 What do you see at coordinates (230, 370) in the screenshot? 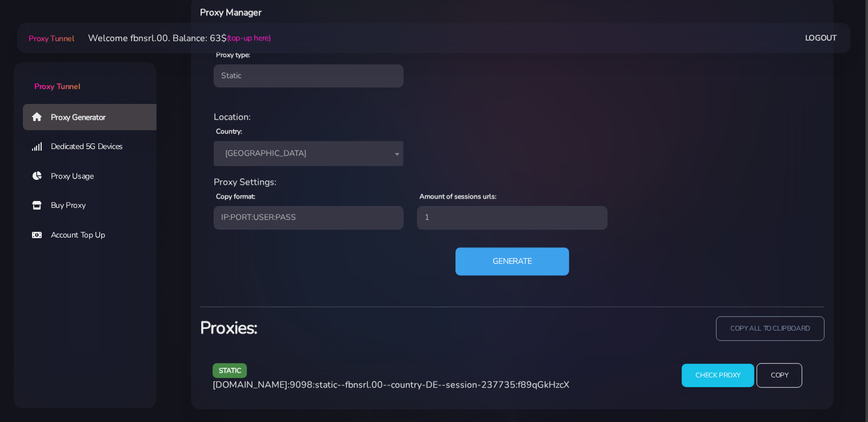
I see `span: static` at bounding box center [230, 370].